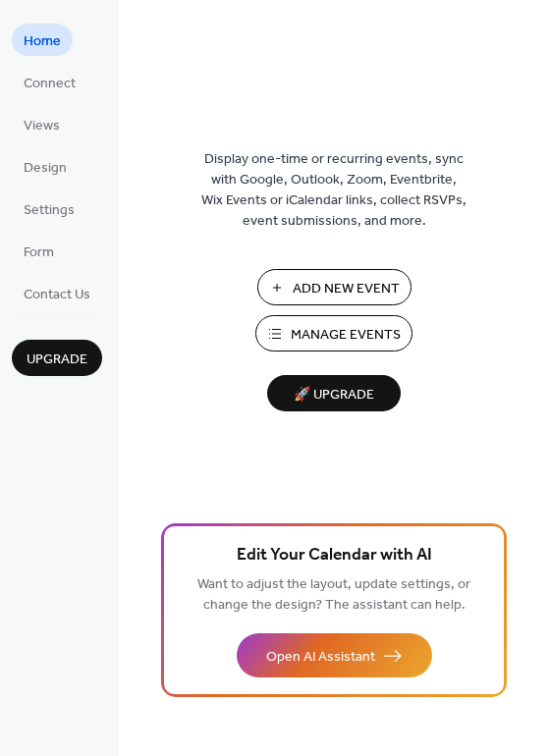 This screenshot has width=550, height=756. I want to click on span: Add New Event, so click(345, 288).